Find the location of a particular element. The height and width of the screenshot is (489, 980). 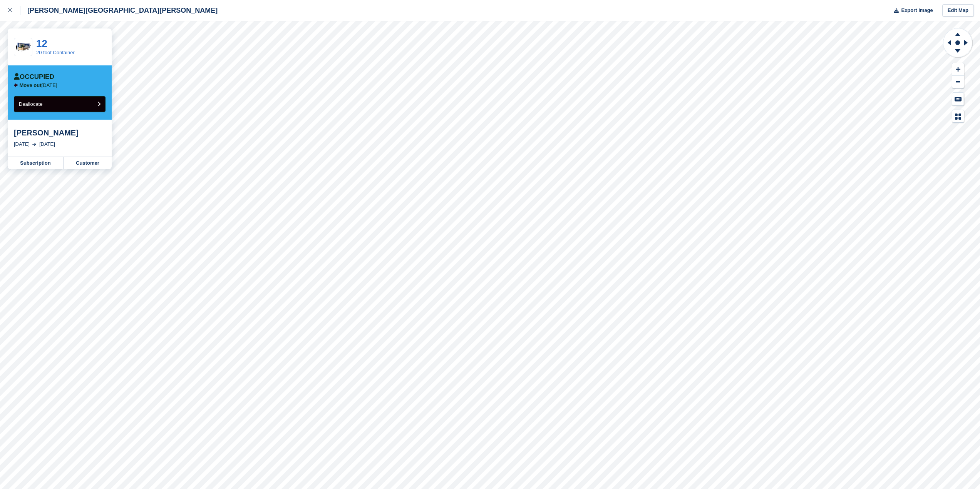

span: Move out is located at coordinates (31, 85).